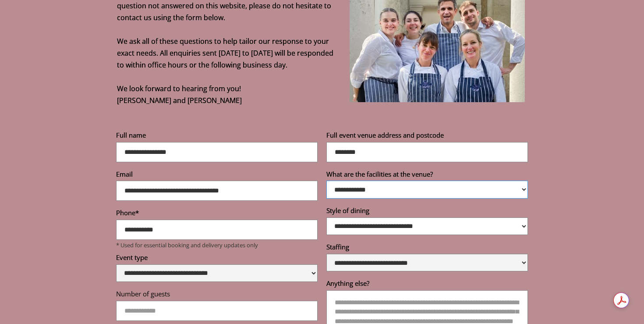 Image resolution: width=644 pixels, height=324 pixels. What do you see at coordinates (427, 248) in the screenshot?
I see `label: Staffing` at bounding box center [427, 248].